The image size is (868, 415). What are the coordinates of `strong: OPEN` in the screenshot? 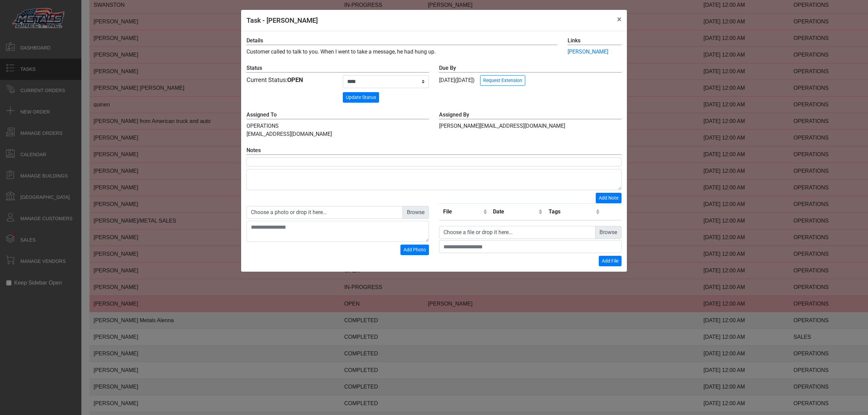 It's located at (295, 79).